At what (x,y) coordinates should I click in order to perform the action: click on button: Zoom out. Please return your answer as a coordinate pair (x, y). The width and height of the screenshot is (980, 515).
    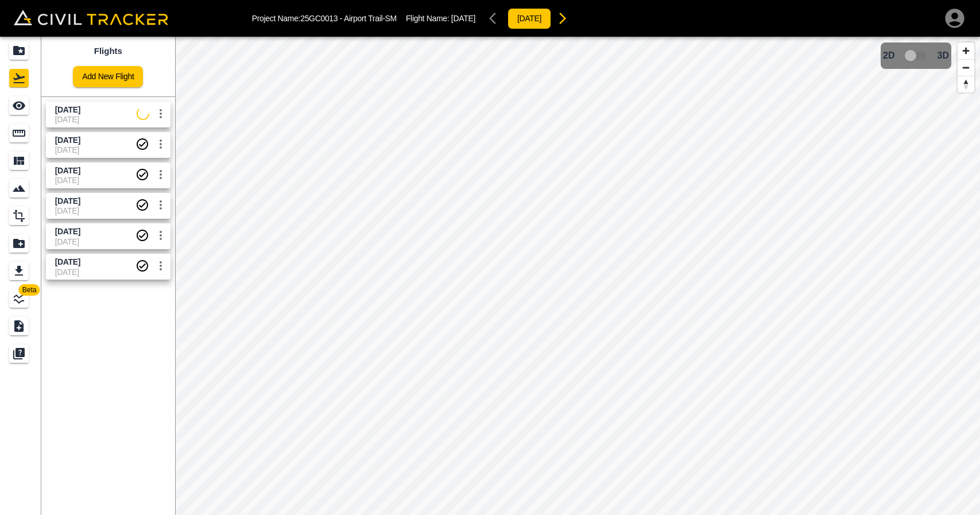
    Looking at the image, I should click on (966, 67).